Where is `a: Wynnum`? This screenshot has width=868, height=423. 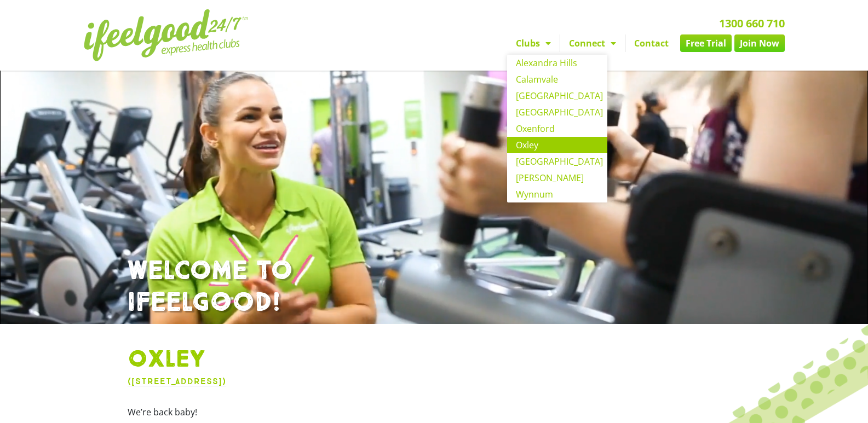 a: Wynnum is located at coordinates (557, 194).